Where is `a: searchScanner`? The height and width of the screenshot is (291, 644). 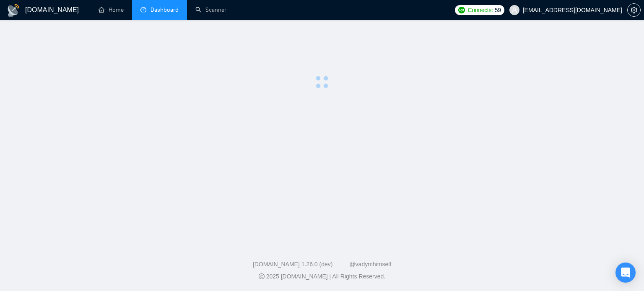
a: searchScanner is located at coordinates (211, 10).